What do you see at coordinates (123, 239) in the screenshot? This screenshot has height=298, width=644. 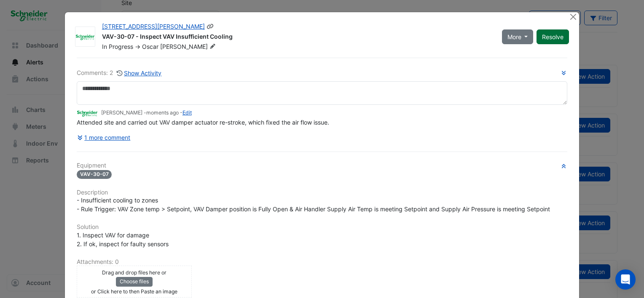 I see `span: 1. Inspect VAV for damage 2. If ok, inspect for faulty sensors` at bounding box center [123, 239].